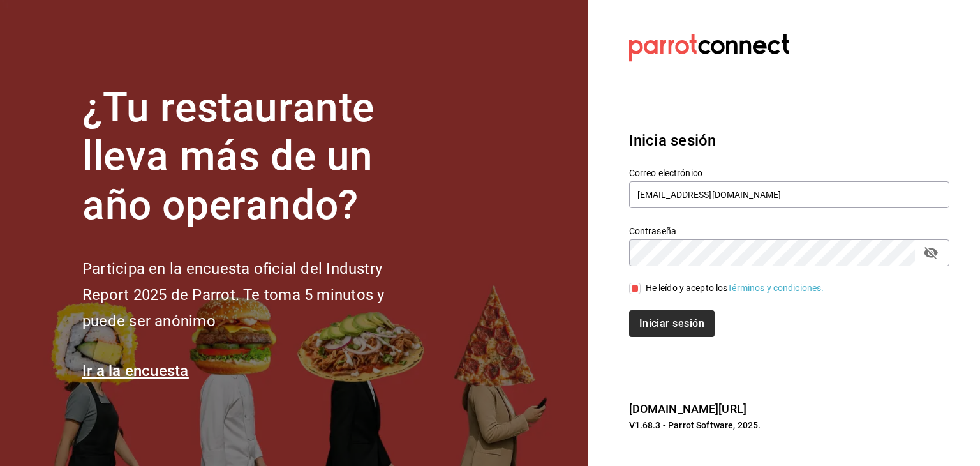 The image size is (980, 466). I want to click on h2: Participa en la encuesta oficial del Industry Report 2025 de Parrot. Te toma 5 minutos y puede se..., so click(255, 295).